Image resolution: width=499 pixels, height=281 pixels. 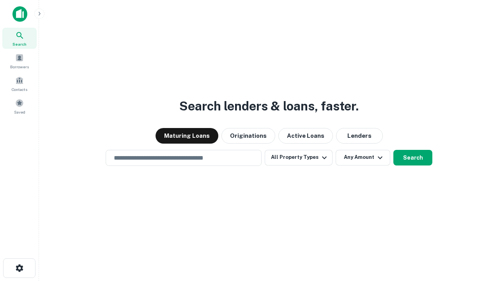 What do you see at coordinates (20, 14) in the screenshot?
I see `img: capitalize-icon.png` at bounding box center [20, 14].